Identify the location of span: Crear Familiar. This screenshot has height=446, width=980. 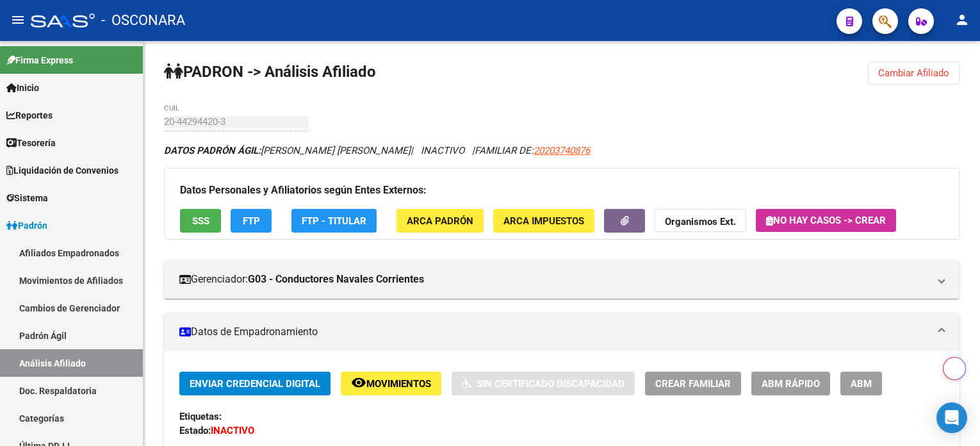
(693, 383).